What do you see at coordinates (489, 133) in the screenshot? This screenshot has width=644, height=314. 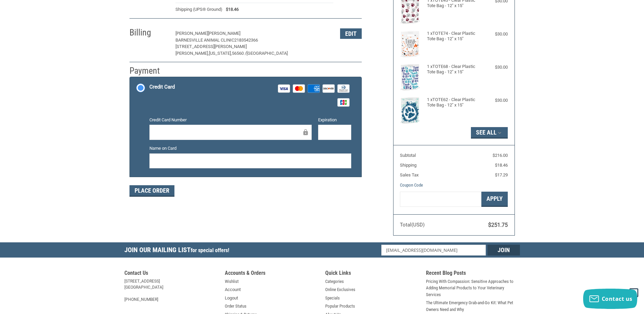 I see `button: See All` at bounding box center [489, 133].